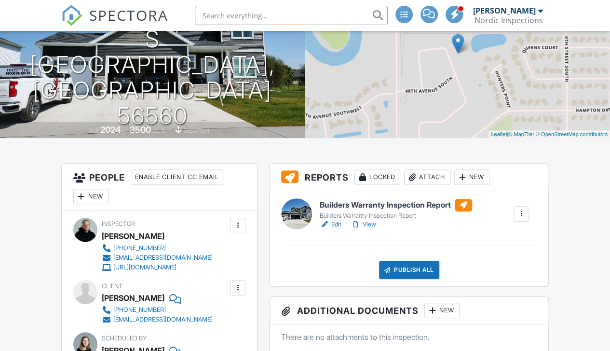 The width and height of the screenshot is (610, 351). Describe the element at coordinates (396, 205) in the screenshot. I see `h6: Builders Warranty Inspection Report` at that location.